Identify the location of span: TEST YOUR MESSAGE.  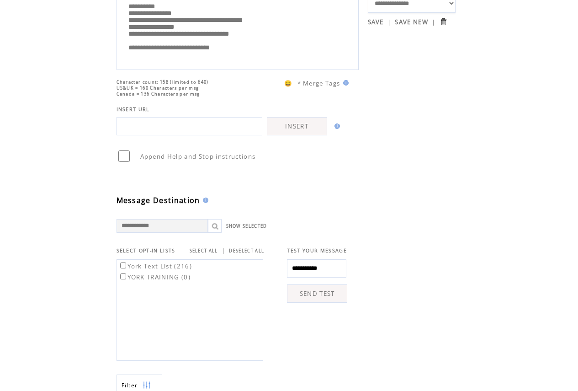
(317, 251).